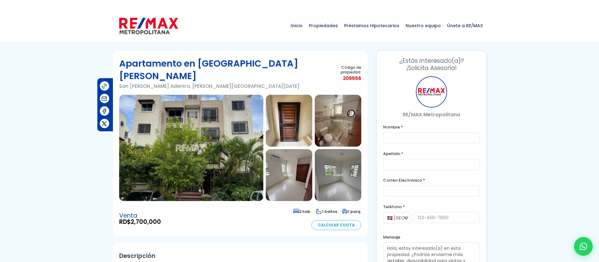 Image resolution: width=599 pixels, height=262 pixels. What do you see at coordinates (432, 114) in the screenshot?
I see `p: RE/MAX Metropolitana` at bounding box center [432, 114].